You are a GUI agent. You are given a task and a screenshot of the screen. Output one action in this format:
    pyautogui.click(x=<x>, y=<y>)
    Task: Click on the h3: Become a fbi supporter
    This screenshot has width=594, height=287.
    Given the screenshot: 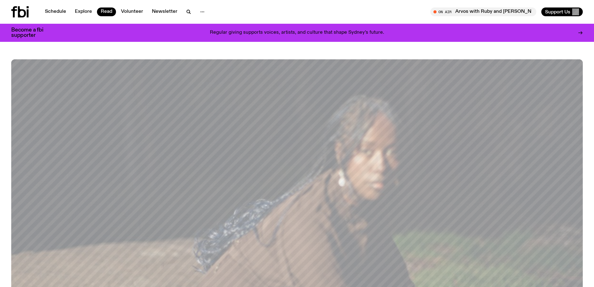 What is the action you would take?
    pyautogui.click(x=31, y=33)
    